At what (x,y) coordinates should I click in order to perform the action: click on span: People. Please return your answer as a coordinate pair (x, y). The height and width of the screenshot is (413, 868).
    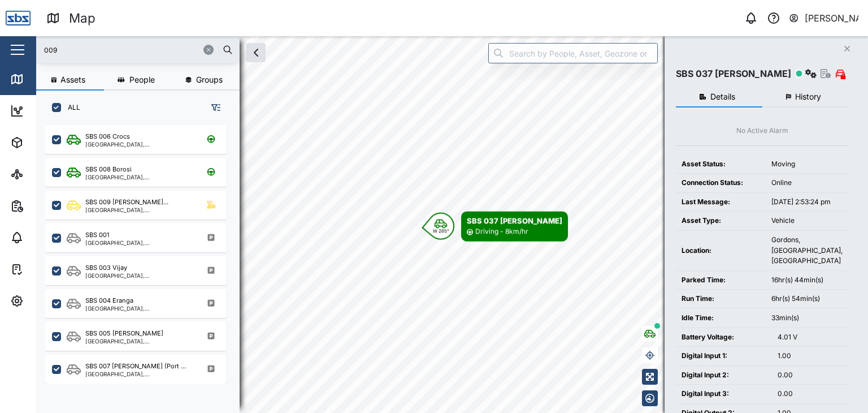
    Looking at the image, I should click on (142, 80).